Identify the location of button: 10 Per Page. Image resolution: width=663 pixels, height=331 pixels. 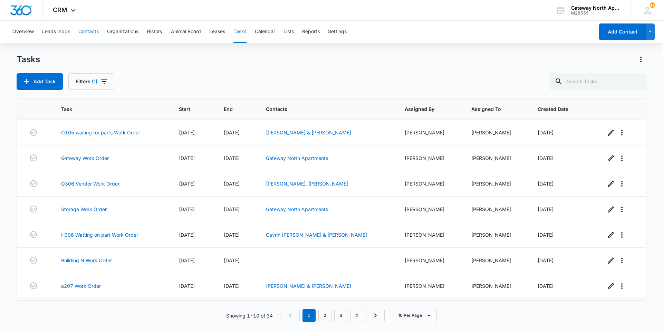
(415, 315).